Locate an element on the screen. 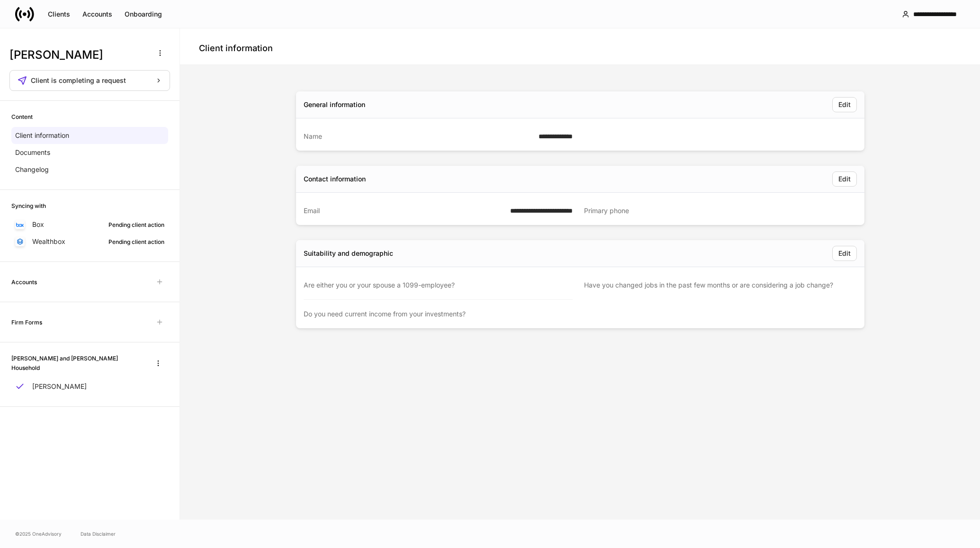 The height and width of the screenshot is (548, 980). h6: Syncing with is located at coordinates (28, 205).